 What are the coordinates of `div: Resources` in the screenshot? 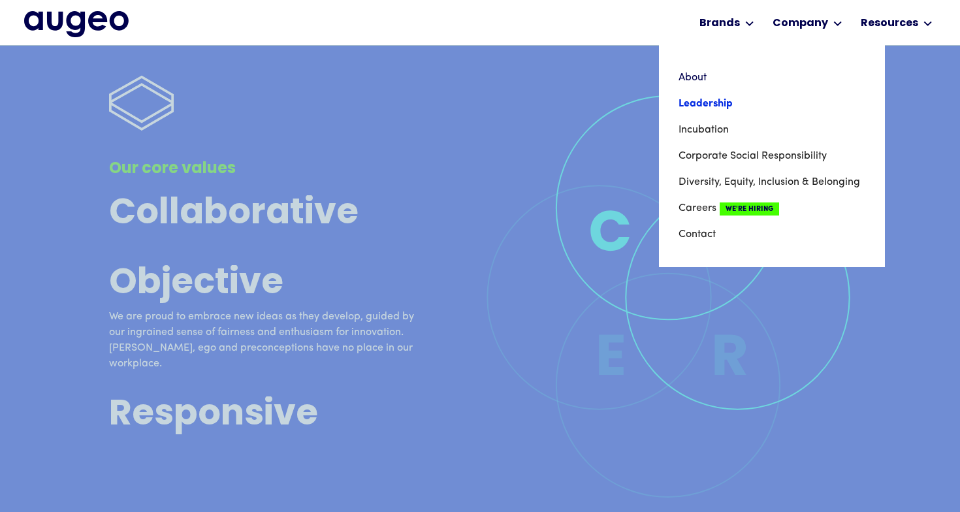 It's located at (889, 24).